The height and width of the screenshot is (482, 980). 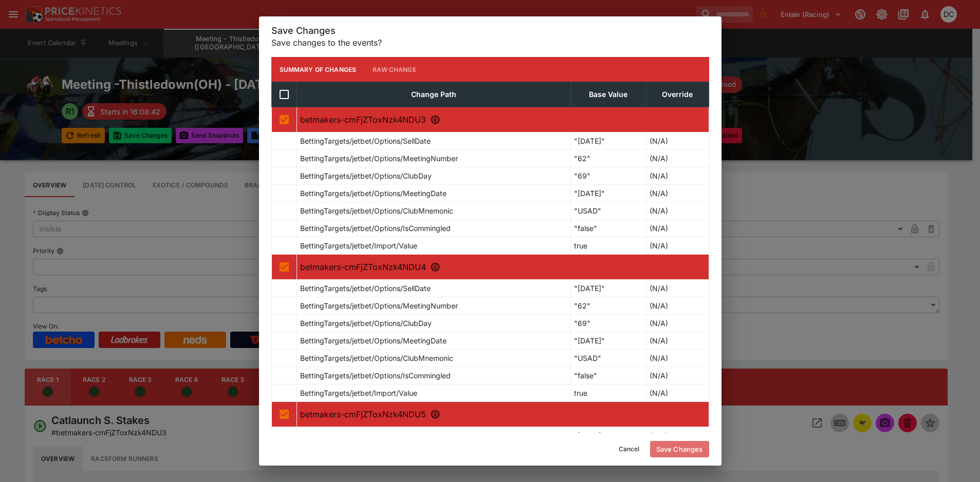 I want to click on button: Summary of Changes, so click(x=318, y=70).